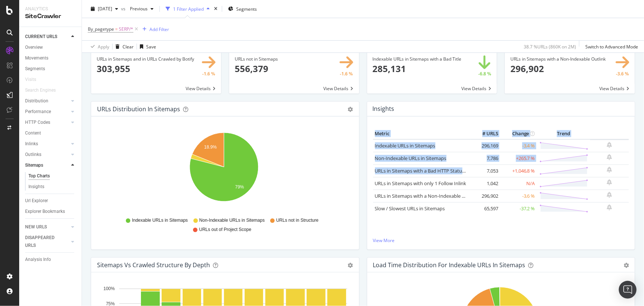 The image size is (644, 306). What do you see at coordinates (485, 208) in the screenshot?
I see `td: 65,597` at bounding box center [485, 208].